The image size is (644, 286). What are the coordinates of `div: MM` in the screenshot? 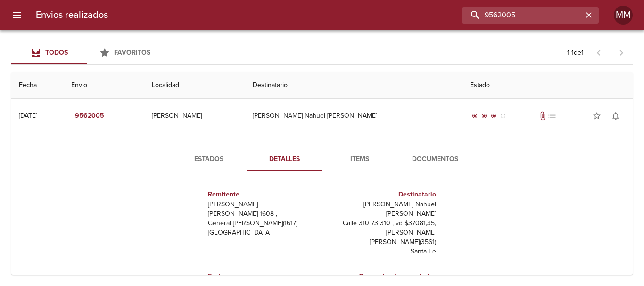 It's located at (623, 15).